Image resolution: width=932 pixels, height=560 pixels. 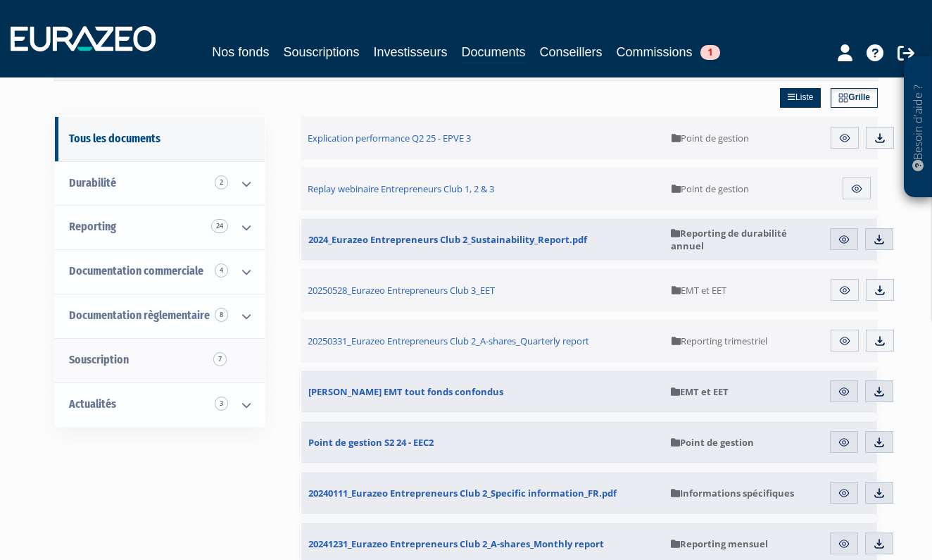 What do you see at coordinates (482, 189) in the screenshot?
I see `a: Replay webinaire Entrepreneurs Club 1, 2 & 3` at bounding box center [482, 189].